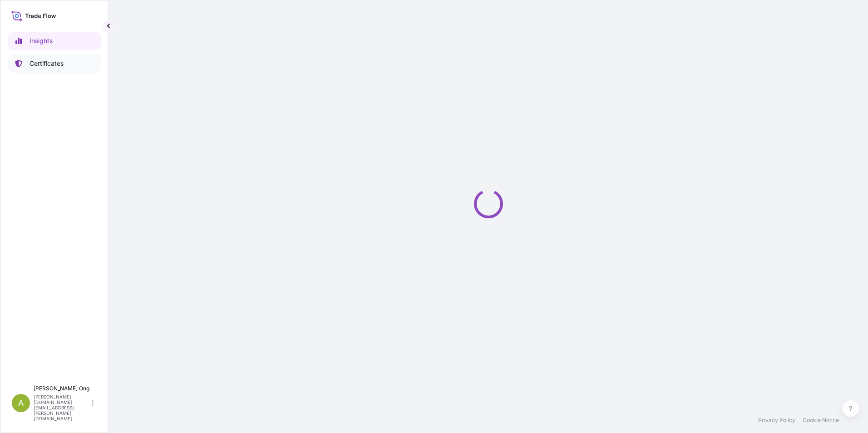 Image resolution: width=868 pixels, height=433 pixels. I want to click on p: Cookie Notice, so click(821, 420).